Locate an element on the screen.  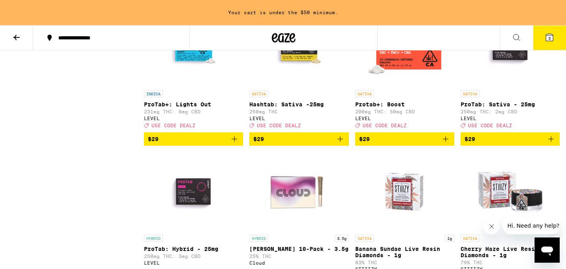
p: 250mg THC is located at coordinates (299, 111).